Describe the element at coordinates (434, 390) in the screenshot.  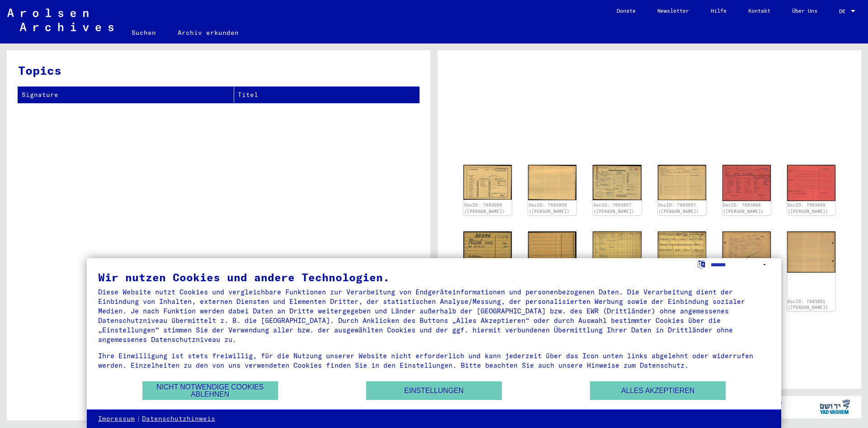
I see `button: Einstellungen` at that location.